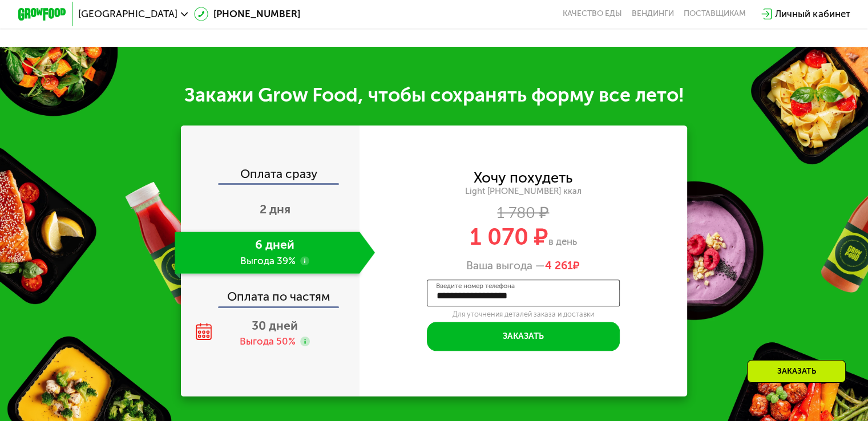 This screenshot has width=868, height=421. Describe the element at coordinates (559, 265) in the screenshot. I see `span: 4 261` at that location.